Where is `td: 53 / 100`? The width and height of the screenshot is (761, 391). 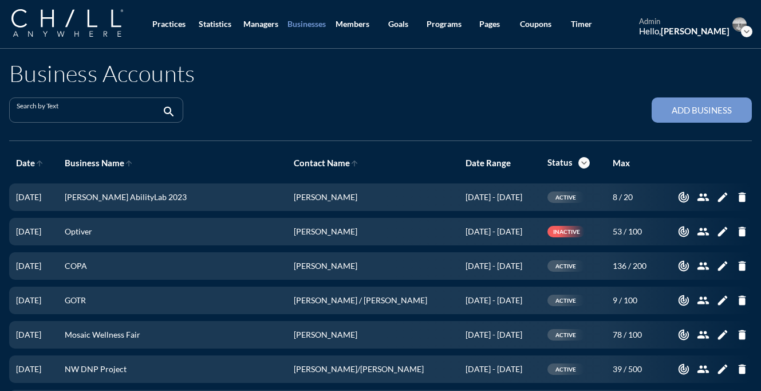 td: 53 / 100 is located at coordinates (634, 231).